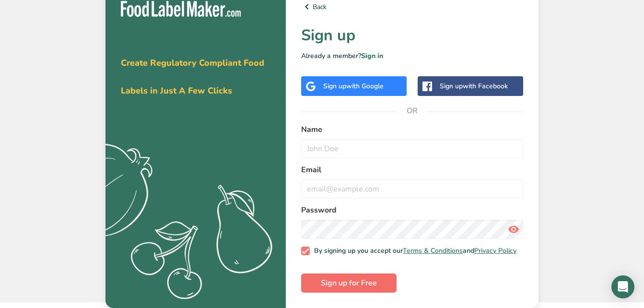  I want to click on button: Sign up for Free, so click(349, 283).